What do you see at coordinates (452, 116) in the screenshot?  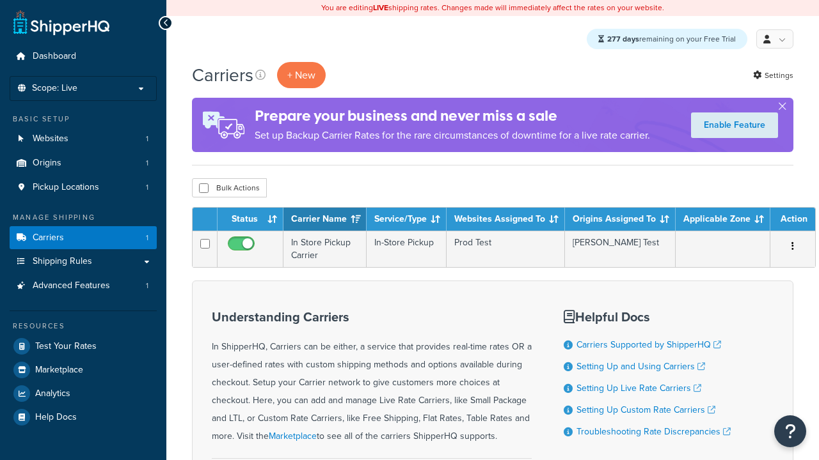 I see `h4: Prepare your business and never miss a sale` at bounding box center [452, 116].